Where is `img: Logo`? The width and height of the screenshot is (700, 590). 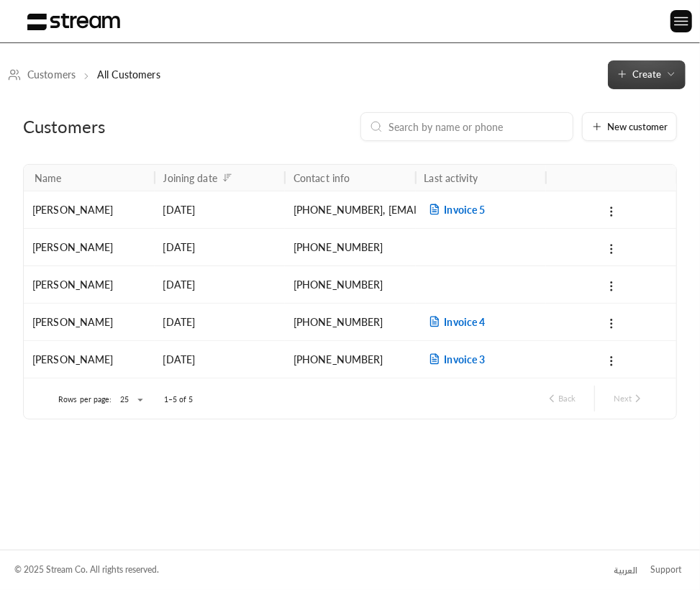 img: Logo is located at coordinates (74, 22).